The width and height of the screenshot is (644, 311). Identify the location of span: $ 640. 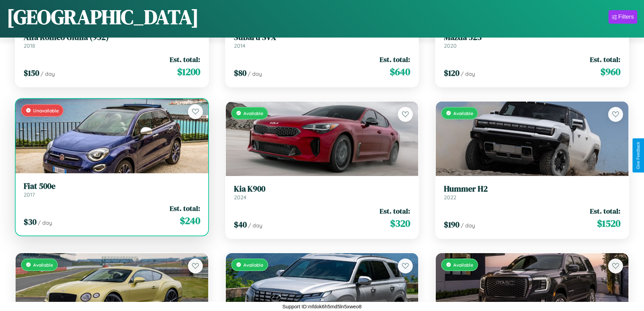
(400, 72).